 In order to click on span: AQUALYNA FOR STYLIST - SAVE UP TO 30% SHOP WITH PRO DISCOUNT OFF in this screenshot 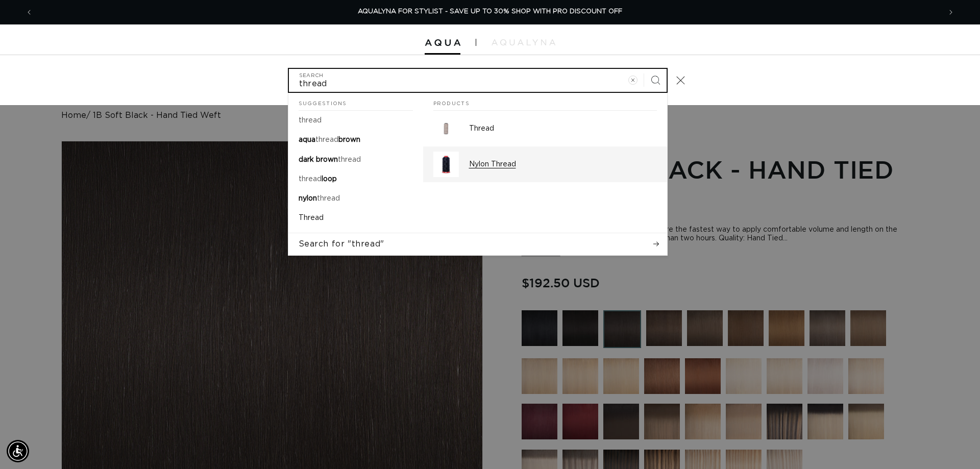, I will do `click(490, 11)`.